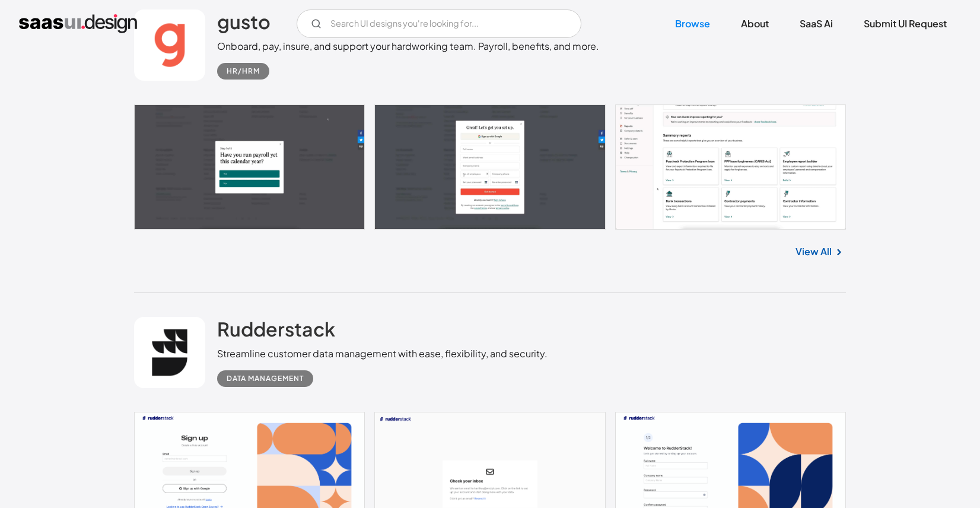  Describe the element at coordinates (439, 24) in the screenshot. I see `form: Email Form` at that location.